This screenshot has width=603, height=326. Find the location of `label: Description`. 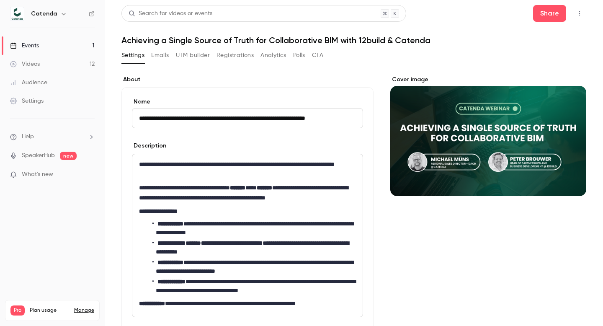

label: Description is located at coordinates (149, 146).